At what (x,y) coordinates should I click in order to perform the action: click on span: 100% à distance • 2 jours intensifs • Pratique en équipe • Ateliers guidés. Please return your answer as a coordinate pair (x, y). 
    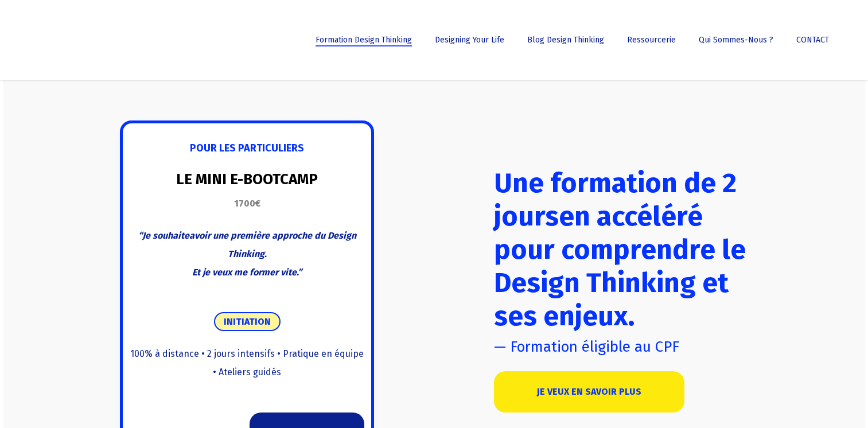
    Looking at the image, I should click on (246, 362).